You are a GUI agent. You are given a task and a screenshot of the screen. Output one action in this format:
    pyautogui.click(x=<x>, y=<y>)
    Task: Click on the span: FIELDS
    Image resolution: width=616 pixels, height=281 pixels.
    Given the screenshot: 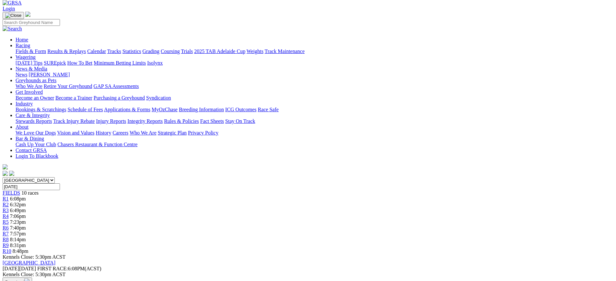 What is the action you would take?
    pyautogui.click(x=11, y=193)
    